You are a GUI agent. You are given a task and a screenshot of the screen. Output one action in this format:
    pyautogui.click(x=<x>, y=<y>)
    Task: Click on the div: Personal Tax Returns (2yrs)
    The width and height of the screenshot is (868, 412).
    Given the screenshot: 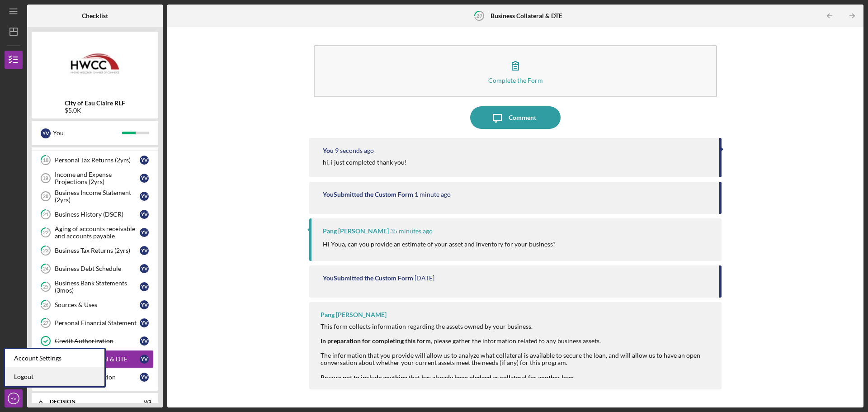 What is the action you would take?
    pyautogui.click(x=97, y=160)
    